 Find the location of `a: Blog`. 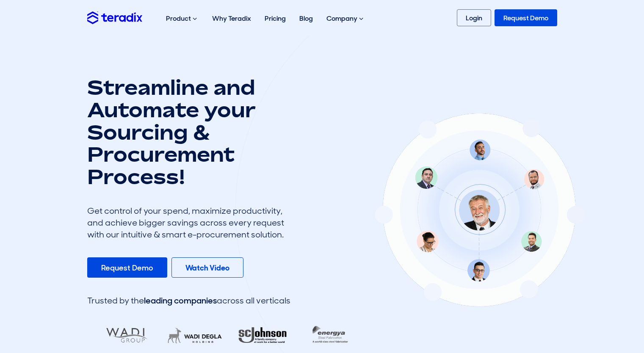

a: Blog is located at coordinates (306, 18).